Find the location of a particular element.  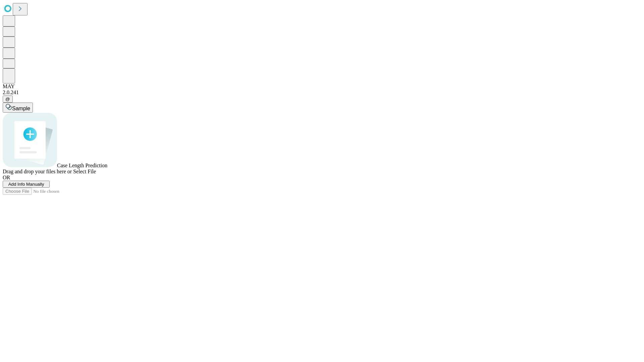

span: Select File is located at coordinates (84, 171).